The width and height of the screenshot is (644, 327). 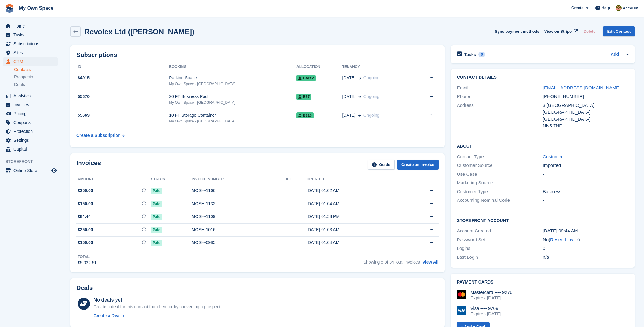 I want to click on div: Accounting Nominal Code, so click(x=500, y=200).